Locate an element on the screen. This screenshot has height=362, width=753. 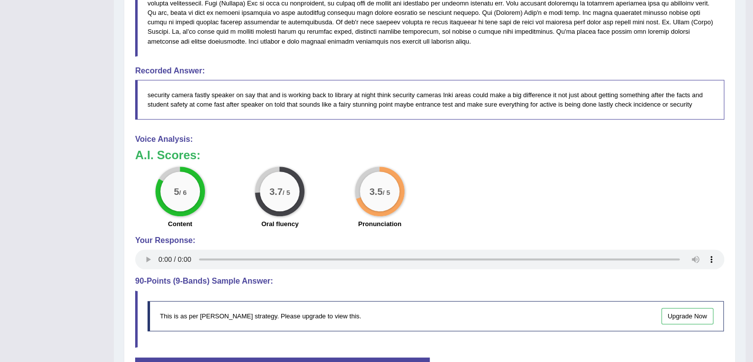
h4: Recorded Answer: is located at coordinates (430, 71).